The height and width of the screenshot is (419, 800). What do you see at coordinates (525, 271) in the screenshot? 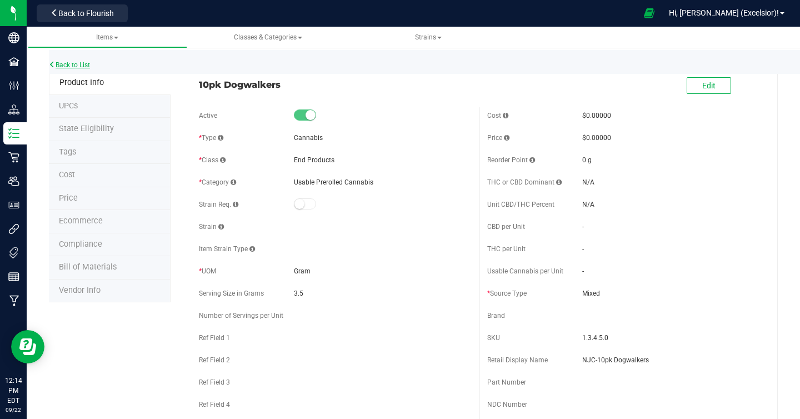
I see `span: Usable Cannabis per Unit` at bounding box center [525, 271].